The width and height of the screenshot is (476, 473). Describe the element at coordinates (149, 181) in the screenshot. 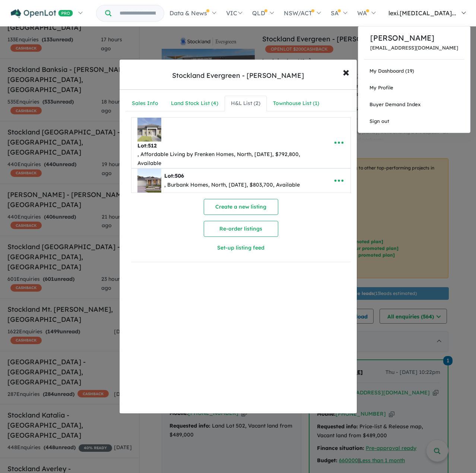

I see `img: Stockland%20Evergreen%20-%20Clyde%20-%20Lot%20506___1759118747.jpg` at that location.